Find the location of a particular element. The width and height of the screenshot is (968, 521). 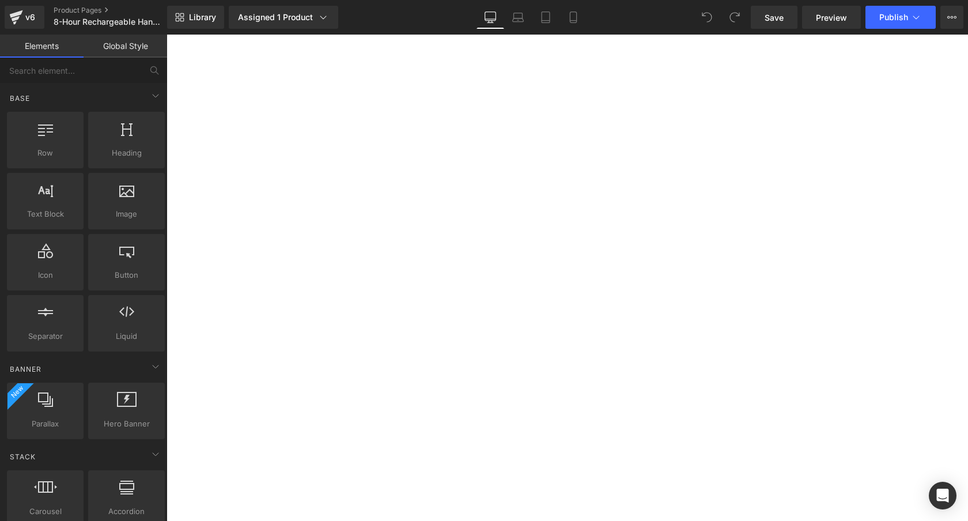

span: Parallax is located at coordinates (45, 424).